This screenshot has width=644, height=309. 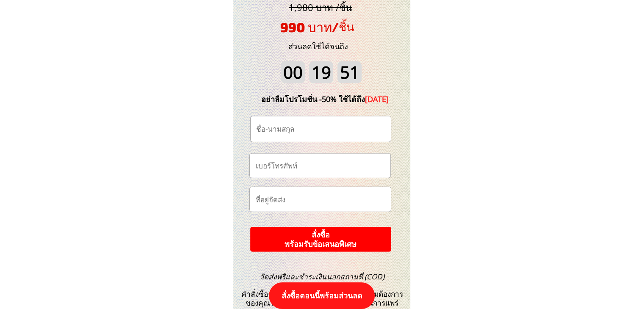 I want to click on h3: ส่วนลดใช้ได้จนถึง, so click(x=318, y=46).